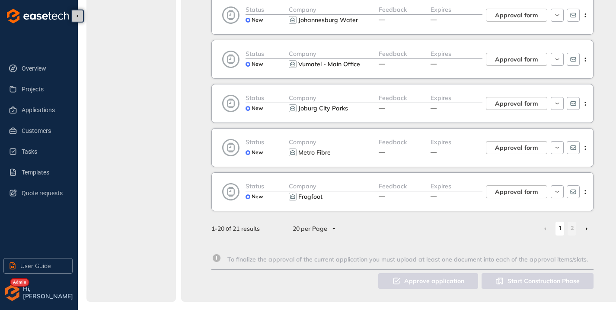  What do you see at coordinates (560, 228) in the screenshot?
I see `li: 1` at bounding box center [560, 228].